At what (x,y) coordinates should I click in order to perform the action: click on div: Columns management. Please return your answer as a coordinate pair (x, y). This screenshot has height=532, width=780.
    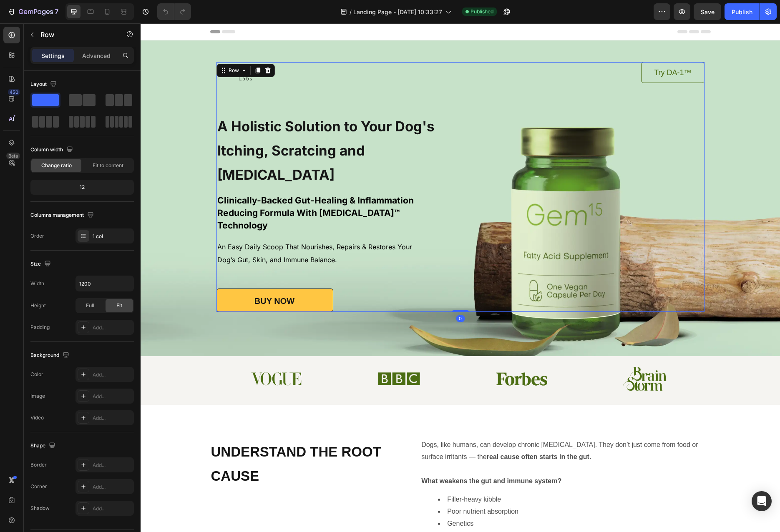
    Looking at the image, I should click on (63, 215).